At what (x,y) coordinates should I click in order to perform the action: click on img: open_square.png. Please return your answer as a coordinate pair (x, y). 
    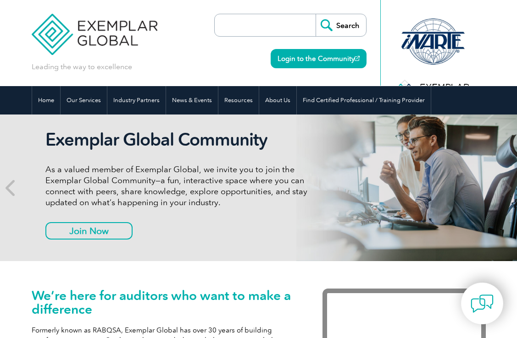
    Looking at the image, I should click on (357, 58).